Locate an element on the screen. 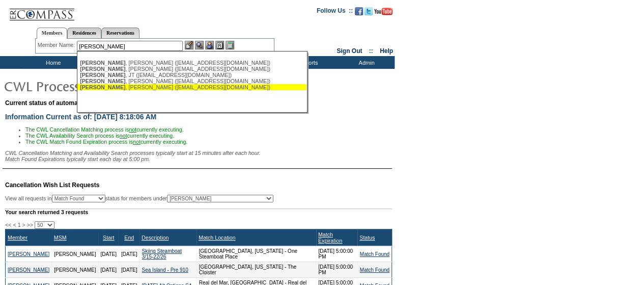  div: View all requests in status for members under is located at coordinates (139, 198).